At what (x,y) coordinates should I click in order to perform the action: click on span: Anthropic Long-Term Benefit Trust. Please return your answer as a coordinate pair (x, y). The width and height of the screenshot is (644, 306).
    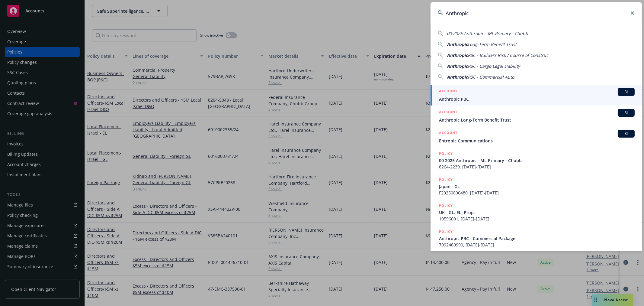
    Looking at the image, I should click on (536, 120).